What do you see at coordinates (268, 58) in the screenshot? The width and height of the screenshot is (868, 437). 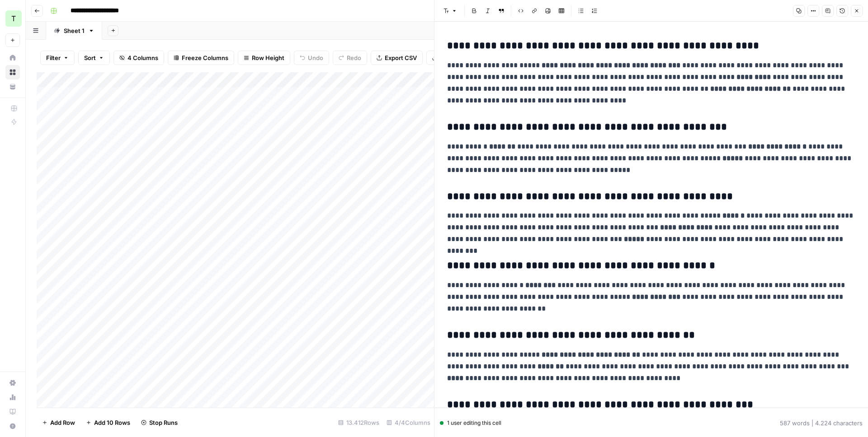 I see `span: Row Height` at bounding box center [268, 58].